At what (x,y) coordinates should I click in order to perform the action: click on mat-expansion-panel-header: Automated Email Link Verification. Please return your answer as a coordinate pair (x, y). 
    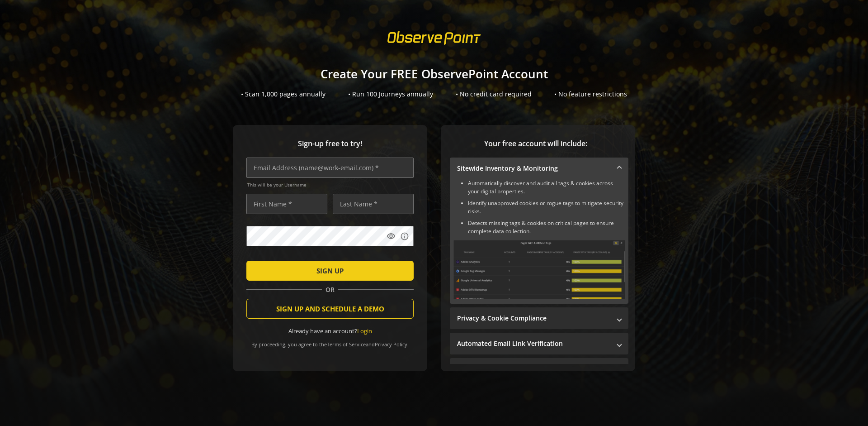
    Looking at the image, I should click on (539, 343).